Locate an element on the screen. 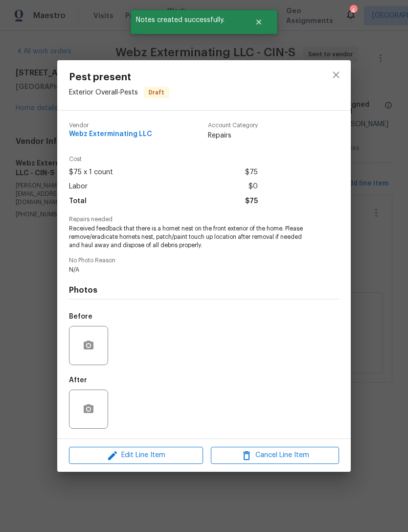 This screenshot has height=532, width=408. span: Exterior Overall - Pests is located at coordinates (103, 93).